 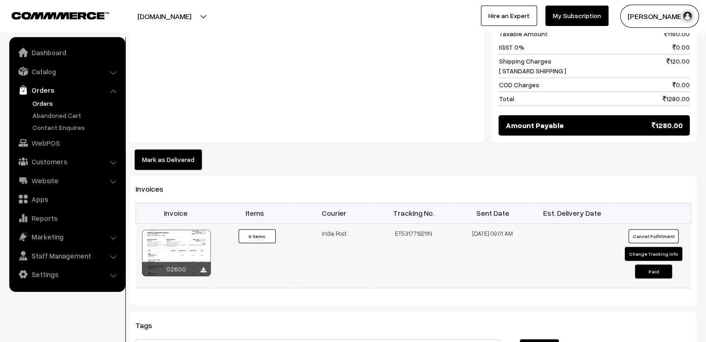 What do you see at coordinates (60, 15) in the screenshot?
I see `img: COMMMERCE` at bounding box center [60, 15].